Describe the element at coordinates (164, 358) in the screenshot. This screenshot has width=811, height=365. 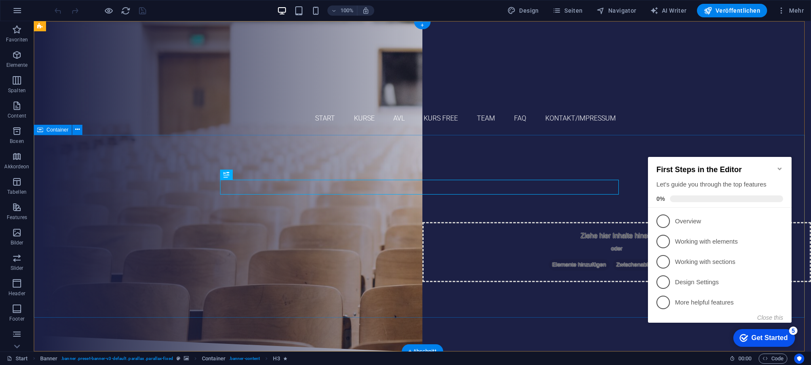
I see `nav: breadcrumb` at that location.